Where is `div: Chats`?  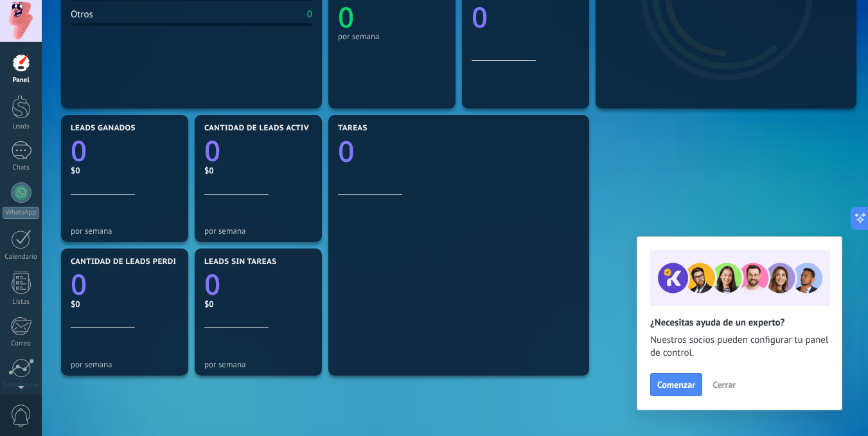
div: Chats is located at coordinates (21, 167).